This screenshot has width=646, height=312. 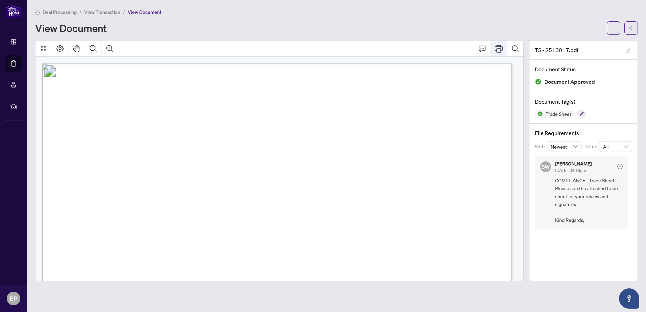 What do you see at coordinates (629, 299) in the screenshot?
I see `button: Open asap` at bounding box center [629, 299].